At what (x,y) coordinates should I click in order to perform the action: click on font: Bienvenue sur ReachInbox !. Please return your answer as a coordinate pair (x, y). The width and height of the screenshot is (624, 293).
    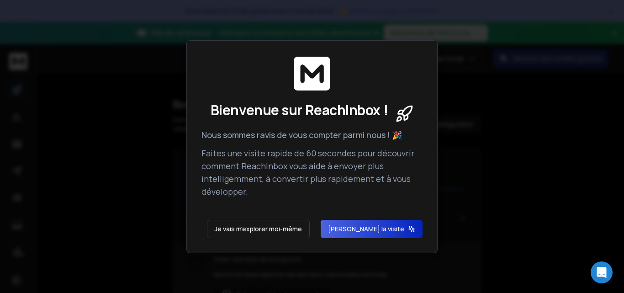
    Looking at the image, I should click on (299, 110).